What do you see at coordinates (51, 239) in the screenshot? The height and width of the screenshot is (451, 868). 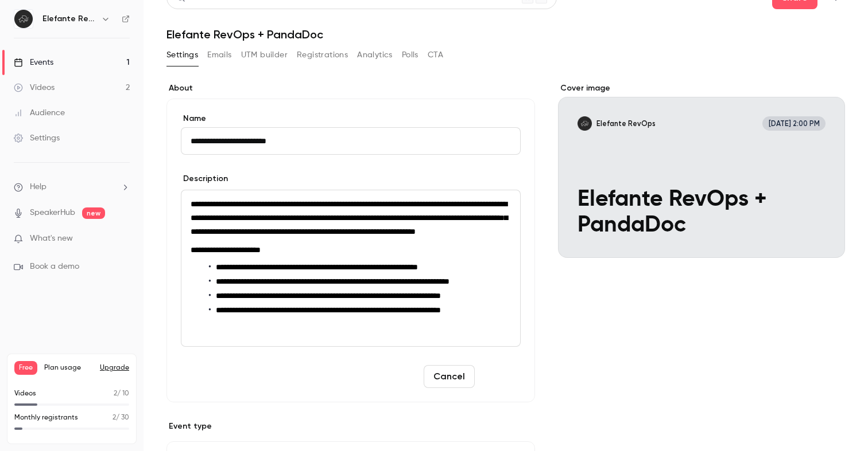 I see `span: What's new` at bounding box center [51, 239].